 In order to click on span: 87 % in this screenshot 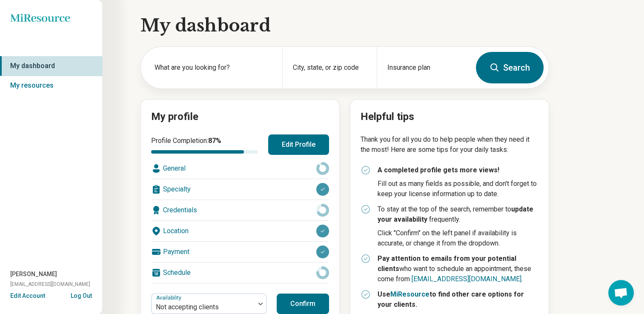, I will do `click(215, 141)`.